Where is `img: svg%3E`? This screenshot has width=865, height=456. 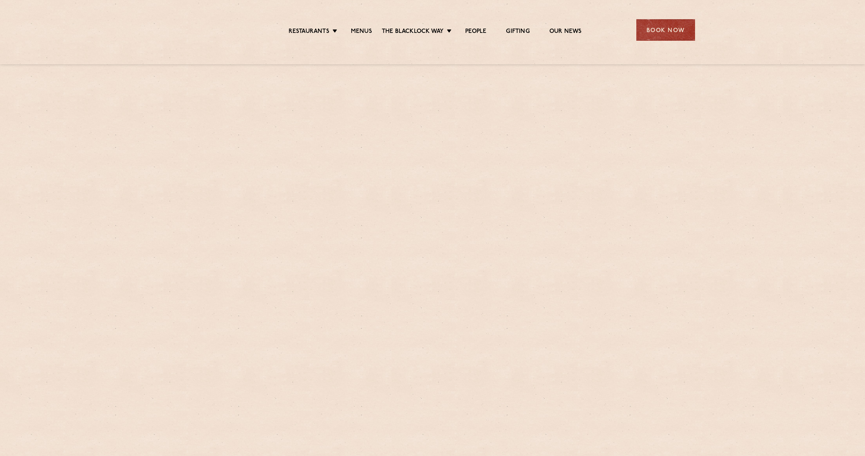 img: svg%3E is located at coordinates (204, 30).